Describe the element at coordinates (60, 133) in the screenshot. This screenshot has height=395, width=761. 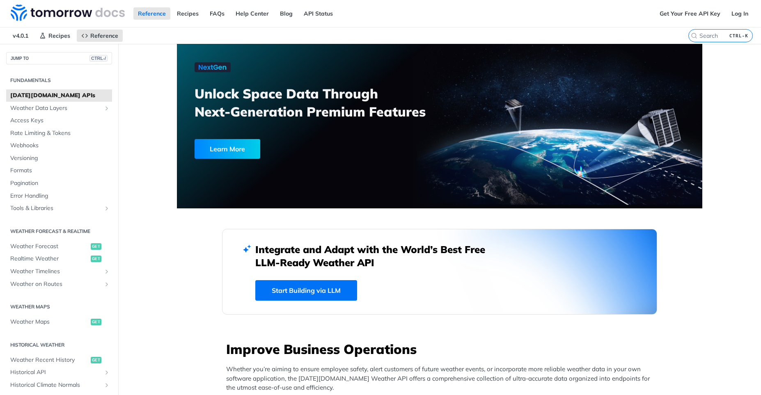
I see `span: Rate Limiting & Tokens` at that location.